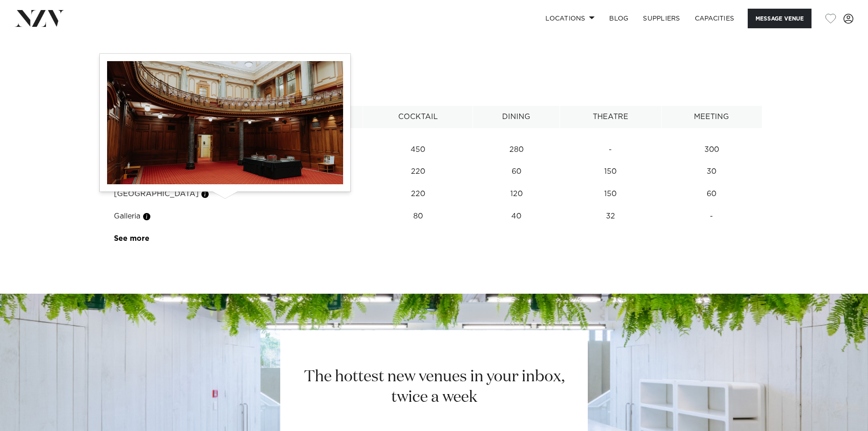  Describe the element at coordinates (235, 216) in the screenshot. I see `td: Galleria` at that location.